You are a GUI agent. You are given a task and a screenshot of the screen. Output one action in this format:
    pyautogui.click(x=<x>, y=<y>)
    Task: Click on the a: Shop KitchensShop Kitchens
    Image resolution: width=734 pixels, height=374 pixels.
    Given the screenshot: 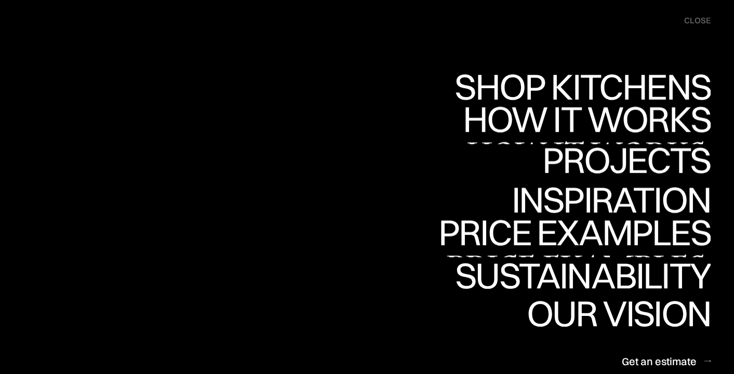 What is the action you would take?
    pyautogui.click(x=580, y=87)
    